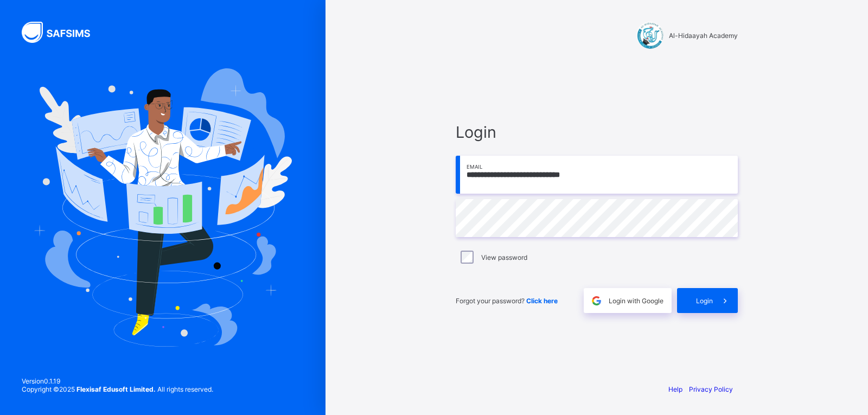  What do you see at coordinates (542, 301) in the screenshot?
I see `a: Click here` at bounding box center [542, 301].